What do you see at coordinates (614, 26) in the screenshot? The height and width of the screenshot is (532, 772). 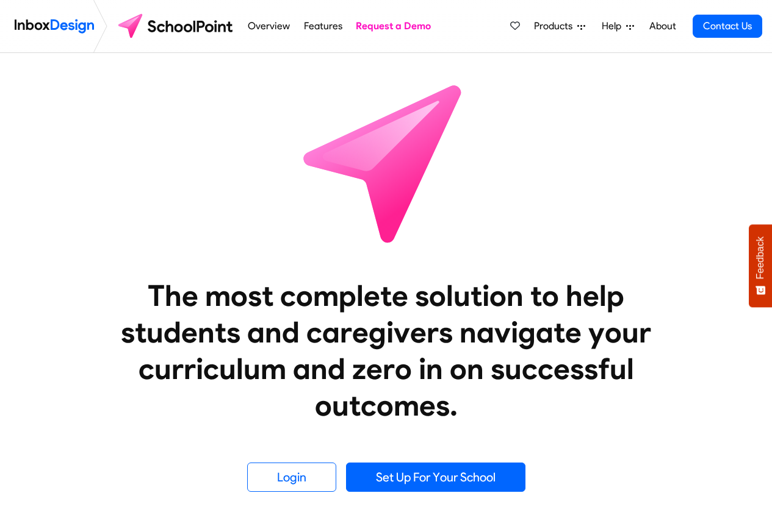 I see `span: Help` at bounding box center [614, 26].